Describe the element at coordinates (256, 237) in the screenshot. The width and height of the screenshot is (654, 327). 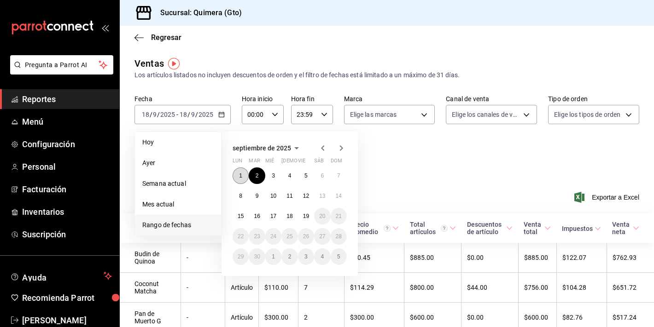
I see `button: 23 de septiembre de 2025` at that location.